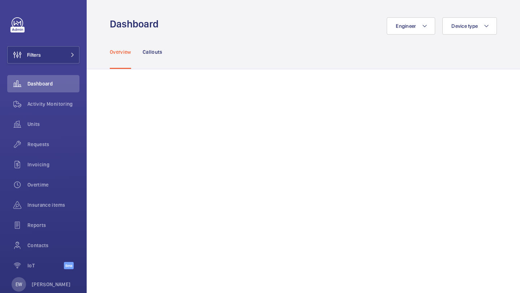 The width and height of the screenshot is (520, 293). What do you see at coordinates (120, 52) in the screenshot?
I see `p: Overview` at bounding box center [120, 52].